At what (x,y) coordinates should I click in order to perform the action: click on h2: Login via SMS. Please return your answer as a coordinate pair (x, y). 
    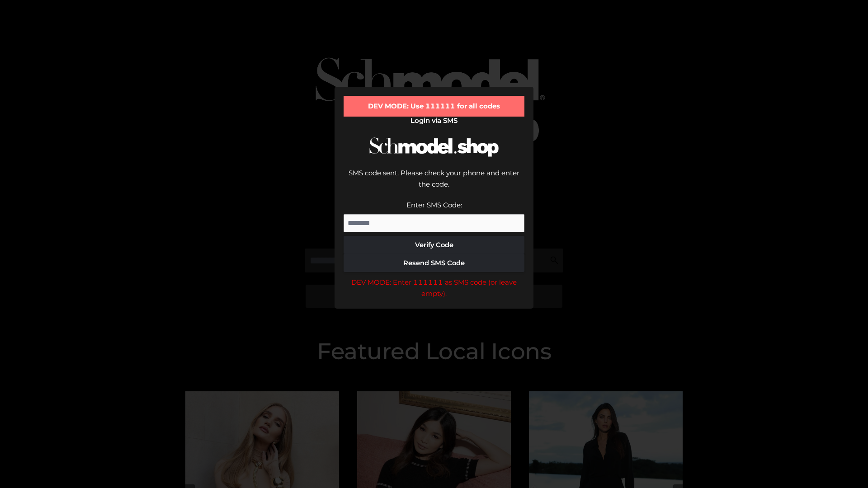
    Looking at the image, I should click on (434, 120).